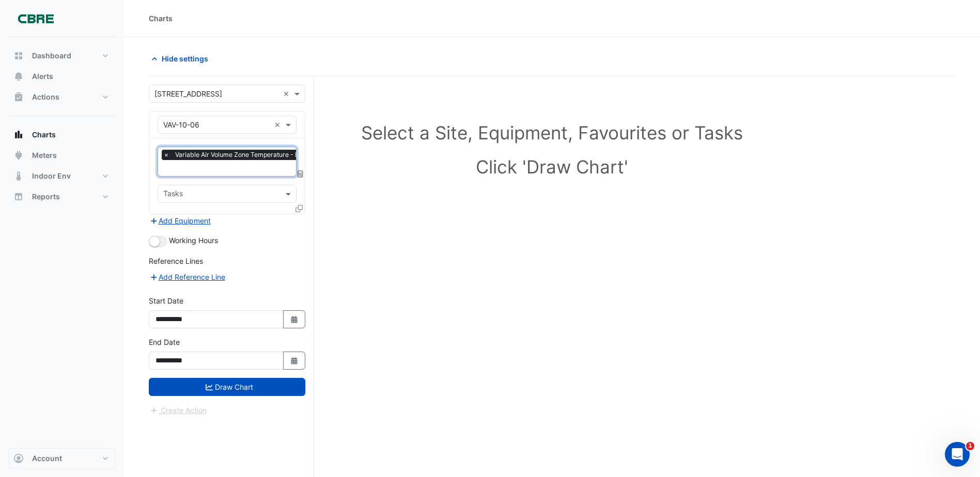 This screenshot has width=980, height=477. I want to click on app-icon: Alerts, so click(19, 77).